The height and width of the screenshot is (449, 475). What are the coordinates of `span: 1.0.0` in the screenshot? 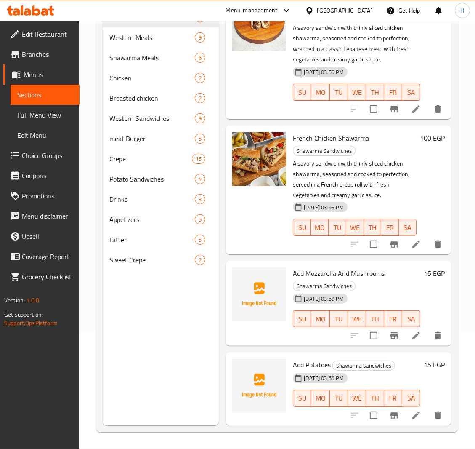 It's located at (32, 300).